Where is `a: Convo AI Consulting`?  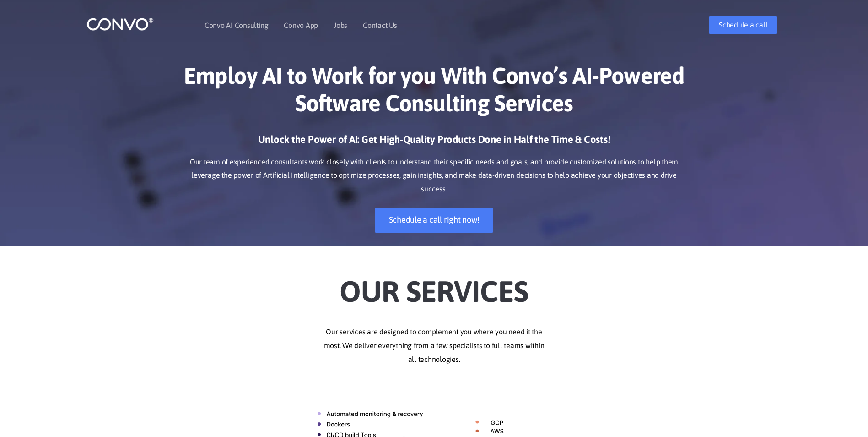
a: Convo AI Consulting is located at coordinates (236, 25).